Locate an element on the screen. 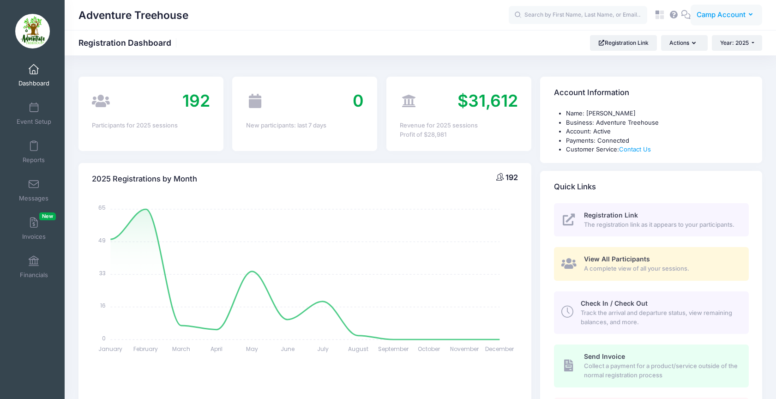 This screenshot has height=399, width=776. span: Year: 2025 is located at coordinates (734, 42).